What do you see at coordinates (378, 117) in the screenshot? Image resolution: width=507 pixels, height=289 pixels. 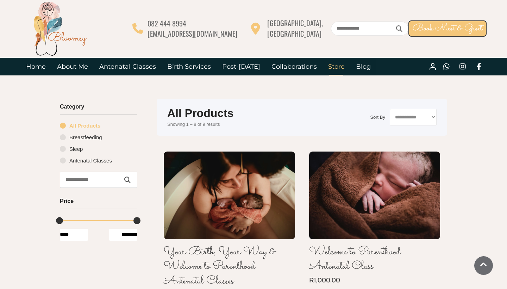 I see `label: Sort By` at bounding box center [378, 117].